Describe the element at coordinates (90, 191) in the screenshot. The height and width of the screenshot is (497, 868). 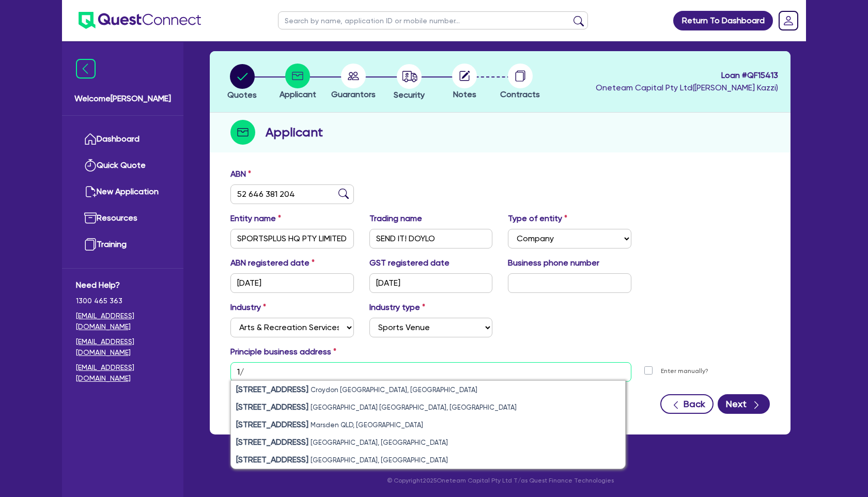
I see `img: new-application` at that location.